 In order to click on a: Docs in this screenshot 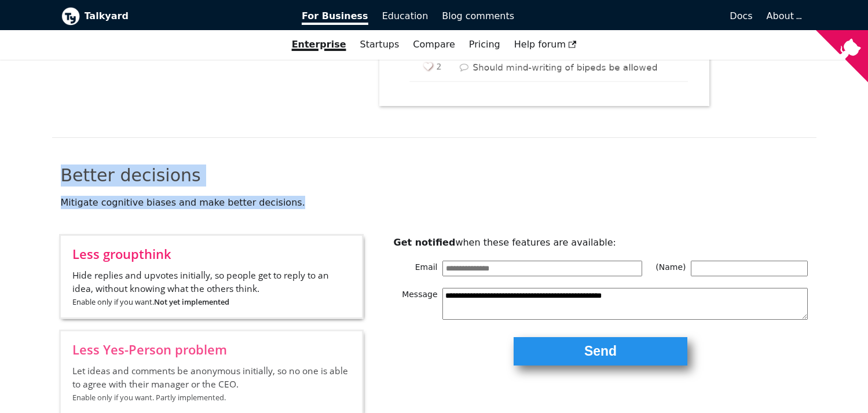, I will do `click(640, 16)`.